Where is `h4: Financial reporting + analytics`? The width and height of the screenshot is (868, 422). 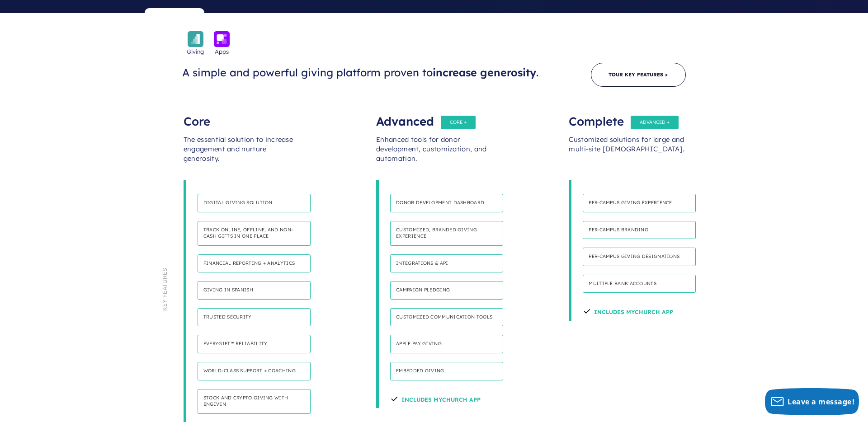 h4: Financial reporting + analytics is located at coordinates (254, 263).